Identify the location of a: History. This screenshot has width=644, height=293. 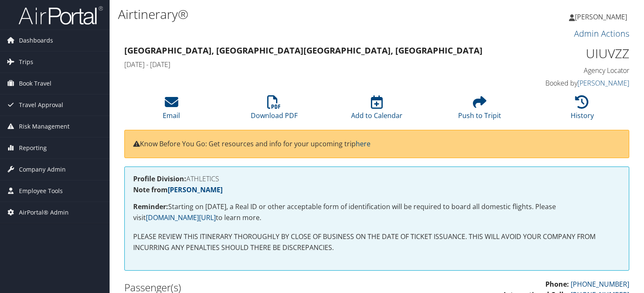
(582, 110).